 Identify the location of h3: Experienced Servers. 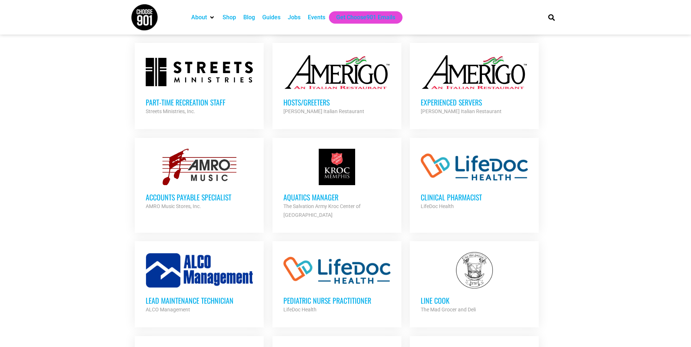
(474, 102).